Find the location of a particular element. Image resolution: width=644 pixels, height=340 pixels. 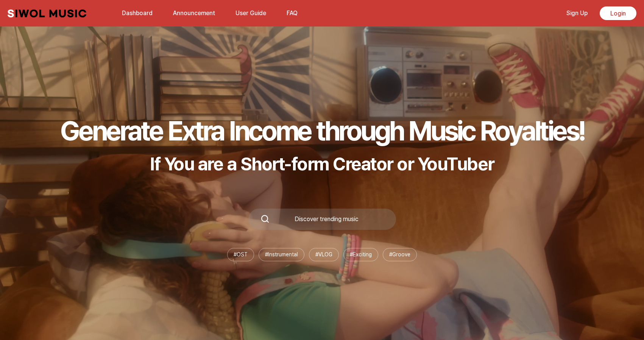

a: Announcement is located at coordinates (194, 13).